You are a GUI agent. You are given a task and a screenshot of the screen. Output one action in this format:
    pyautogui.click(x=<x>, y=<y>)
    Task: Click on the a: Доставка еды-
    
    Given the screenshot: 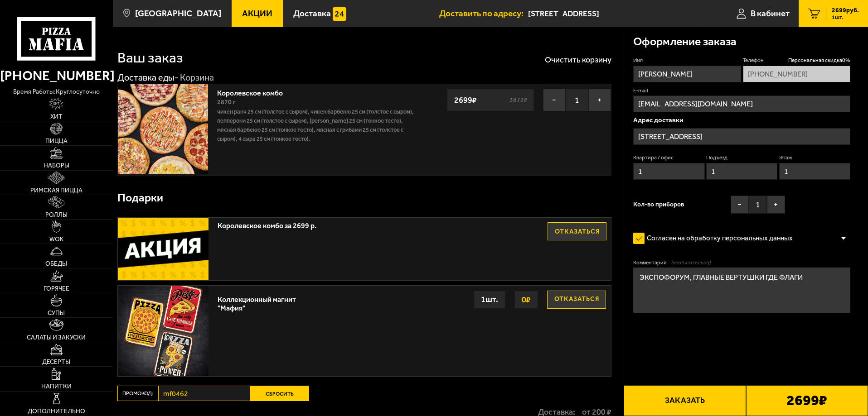 What is the action you would take?
    pyautogui.click(x=148, y=77)
    